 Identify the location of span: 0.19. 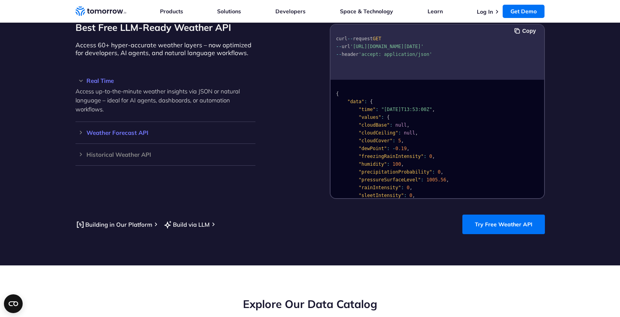
(401, 149).